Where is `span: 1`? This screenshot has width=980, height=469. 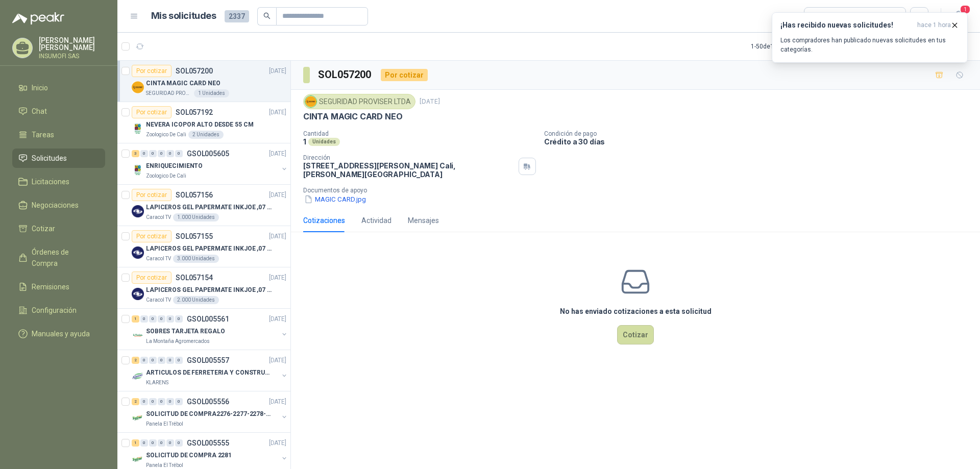
span: 1 is located at coordinates (965, 9).